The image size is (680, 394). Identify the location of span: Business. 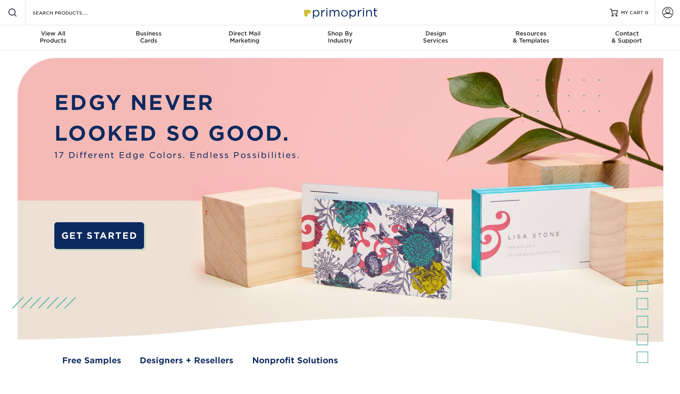
(149, 33).